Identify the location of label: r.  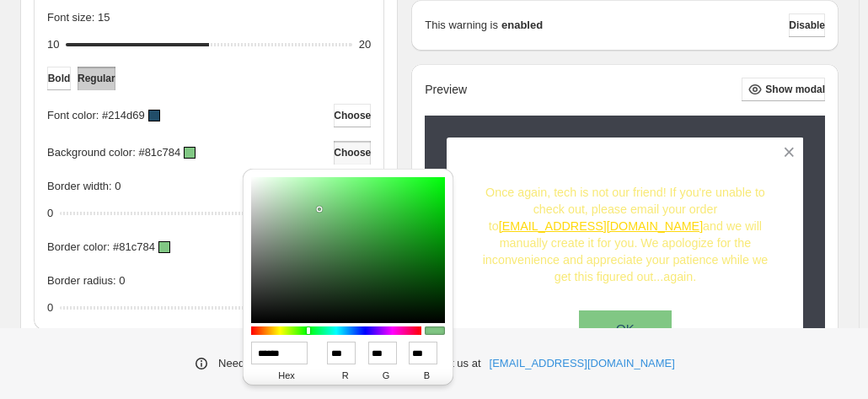
(345, 375).